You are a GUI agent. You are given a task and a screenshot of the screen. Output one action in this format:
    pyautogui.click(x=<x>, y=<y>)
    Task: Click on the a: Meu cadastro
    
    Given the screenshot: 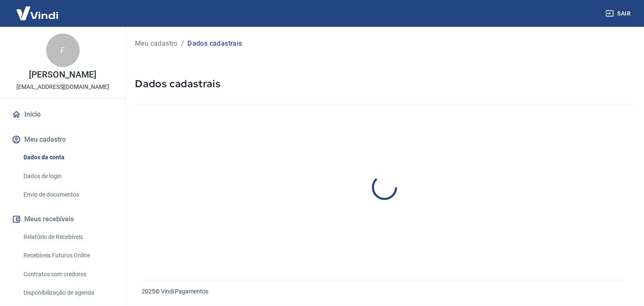 What is the action you would take?
    pyautogui.click(x=156, y=44)
    